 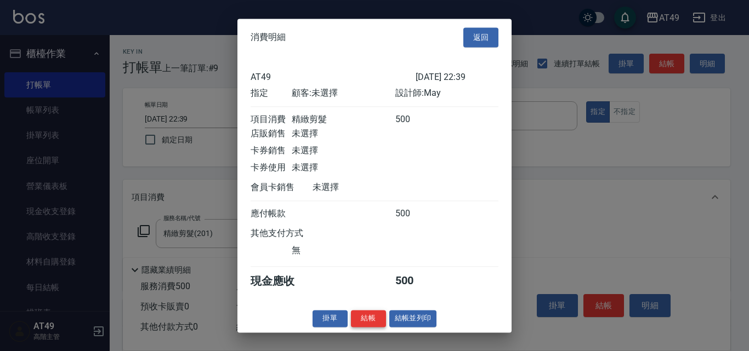 I want to click on div: 無, so click(x=343, y=251).